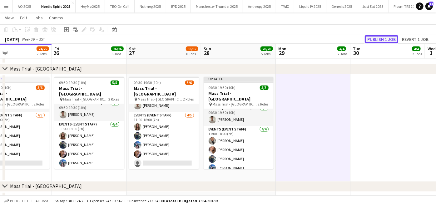 The height and width of the screenshot is (206, 436). Describe the element at coordinates (356, 49) in the screenshot. I see `span: Tue` at that location.